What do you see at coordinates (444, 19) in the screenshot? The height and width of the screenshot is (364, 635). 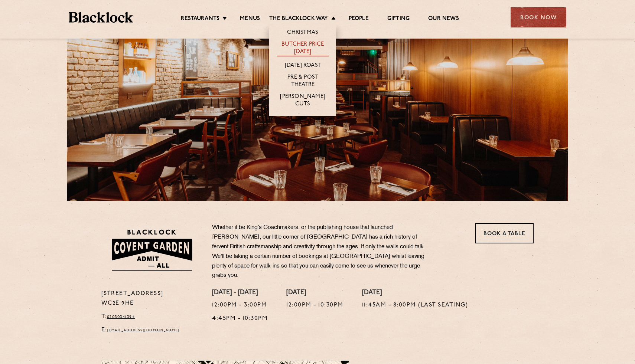 I see `a: Our News` at bounding box center [444, 19].